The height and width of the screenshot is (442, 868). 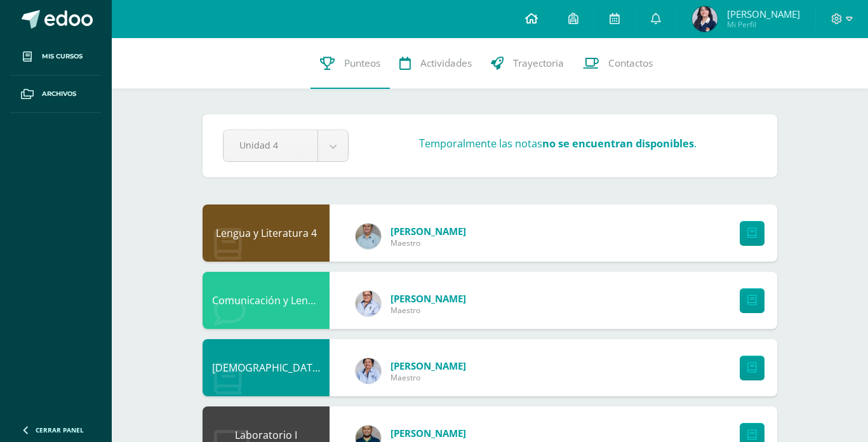 I want to click on span: Contactos, so click(x=630, y=63).